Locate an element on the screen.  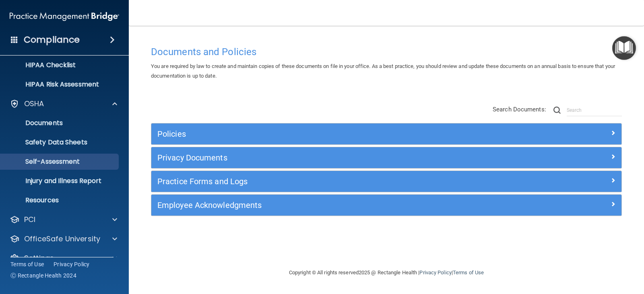
img: PMB logo is located at coordinates (64, 16).